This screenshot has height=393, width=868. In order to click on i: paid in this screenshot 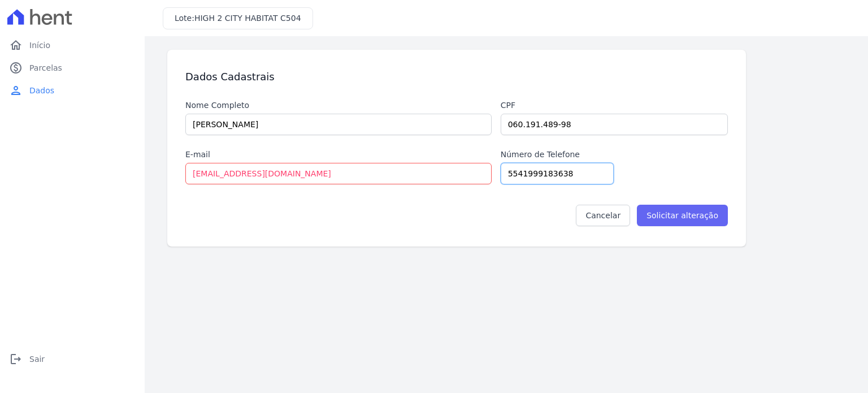, I will do `click(16, 68)`.